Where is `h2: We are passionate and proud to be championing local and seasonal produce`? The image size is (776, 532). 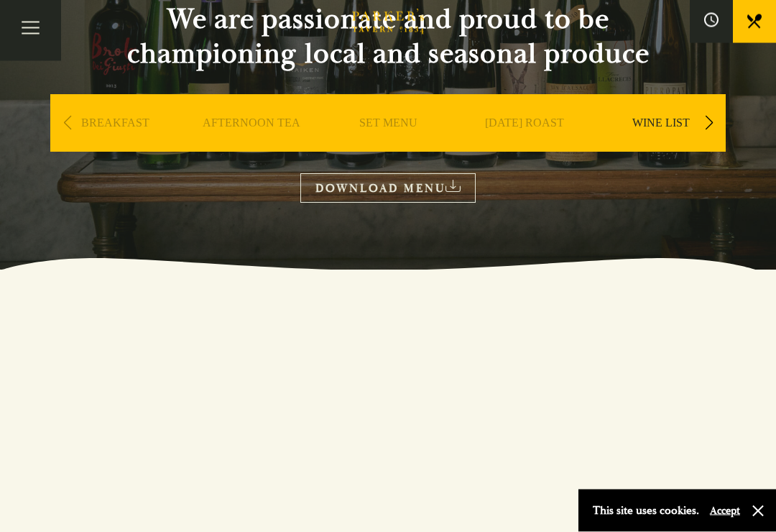 h2: We are passionate and proud to be championing local and seasonal produce is located at coordinates (388, 37).